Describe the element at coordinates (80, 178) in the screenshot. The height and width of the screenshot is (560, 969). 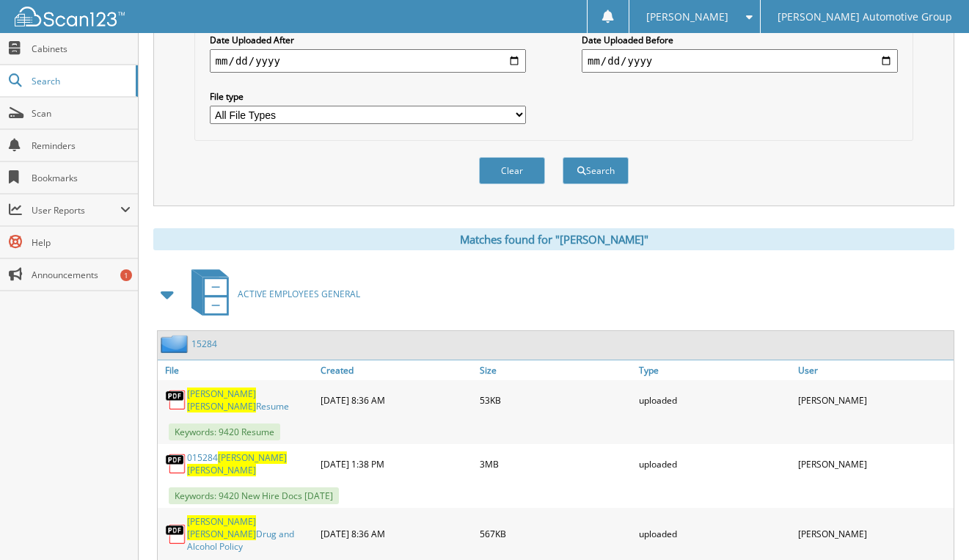
I see `span: Bookmarks` at that location.